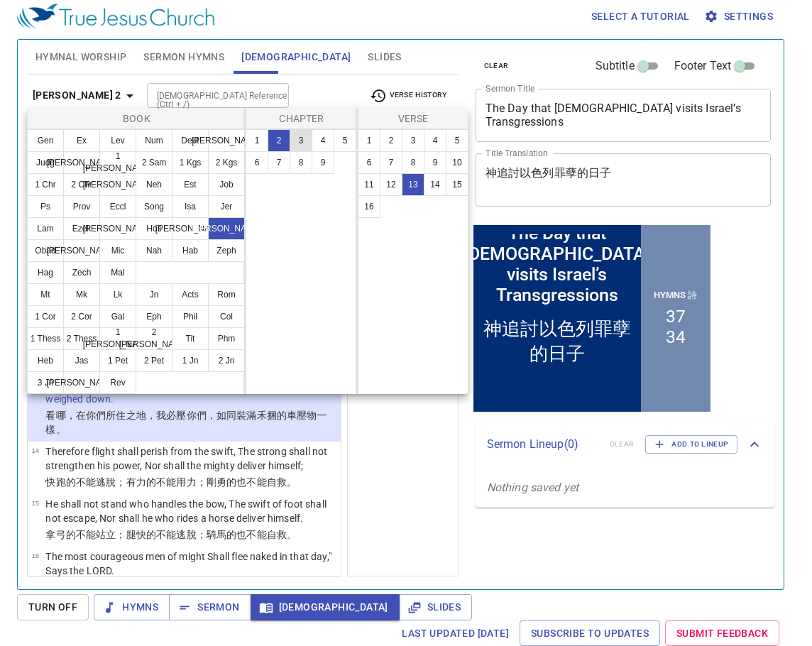 This screenshot has width=812, height=646. I want to click on button: 15, so click(457, 184).